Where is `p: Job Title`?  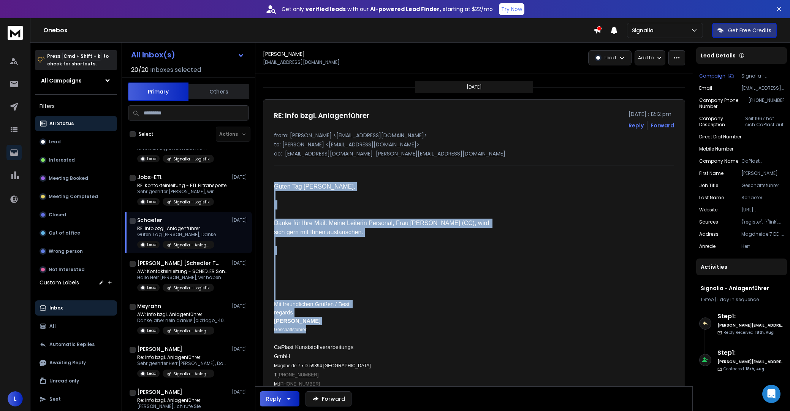
p: Job Title is located at coordinates (708, 185).